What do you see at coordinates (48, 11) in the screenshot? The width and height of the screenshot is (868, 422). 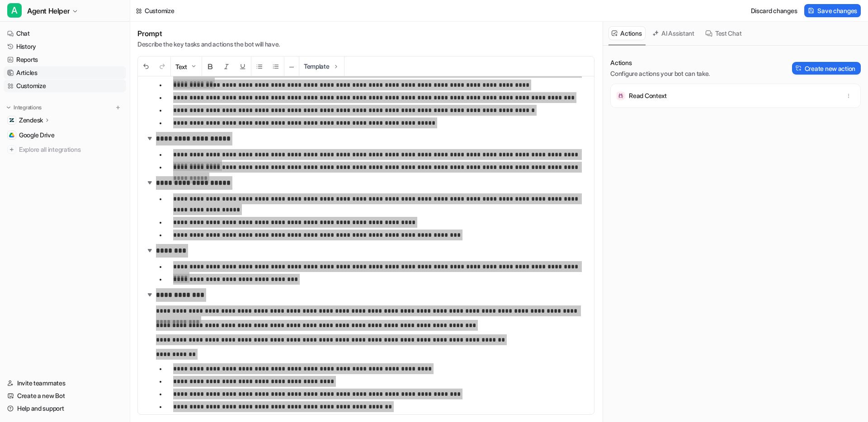 I see `span: Agent Helper` at bounding box center [48, 11].